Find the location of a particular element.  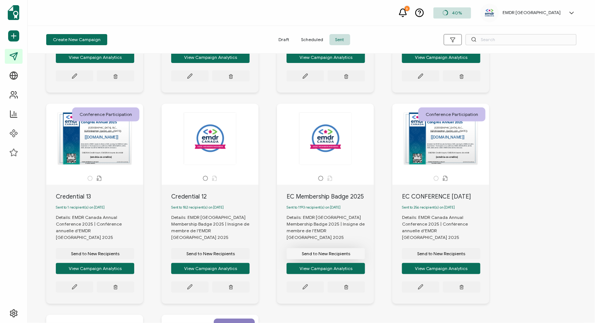

span: 40% is located at coordinates (457, 13).